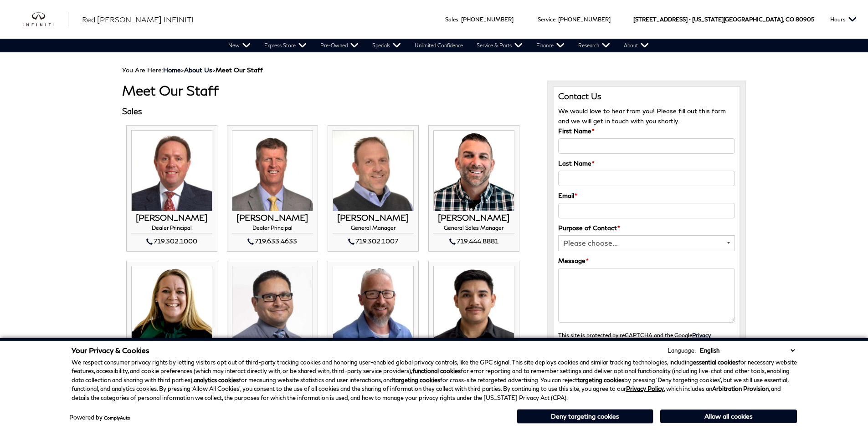 Image resolution: width=868 pixels, height=430 pixels. What do you see at coordinates (339, 46) in the screenshot?
I see `a: Pre-Owned` at bounding box center [339, 46].